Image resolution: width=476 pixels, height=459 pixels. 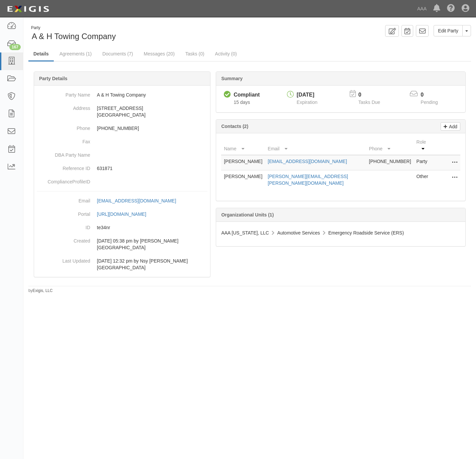 What do you see at coordinates (53, 79) in the screenshot?
I see `b: Party Details` at bounding box center [53, 79].